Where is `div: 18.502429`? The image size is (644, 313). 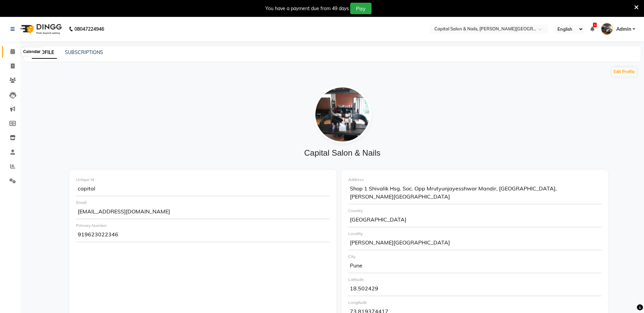 div: 18.502429 is located at coordinates (475, 289).